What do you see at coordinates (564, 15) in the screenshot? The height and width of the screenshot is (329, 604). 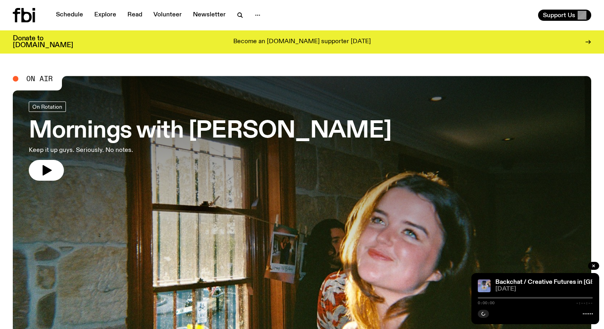 I see `button: Support Us` at bounding box center [564, 15].